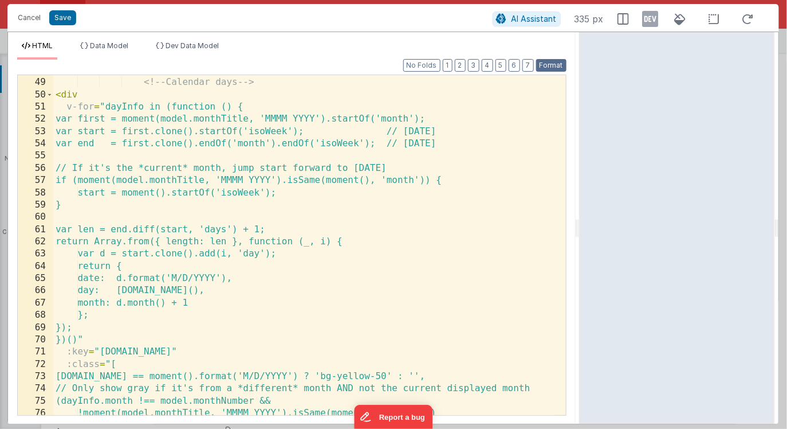 The image size is (787, 429). I want to click on button: 4, so click(488, 65).